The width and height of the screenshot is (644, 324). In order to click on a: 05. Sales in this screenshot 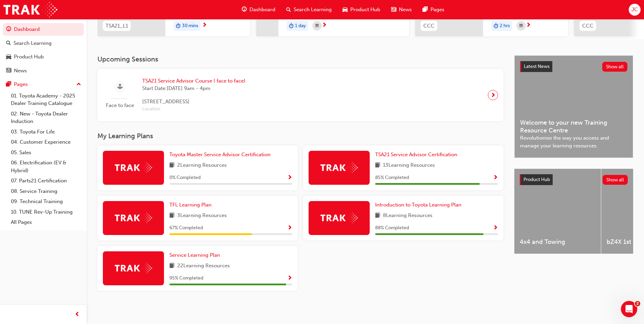, I will do `click(46, 153)`.